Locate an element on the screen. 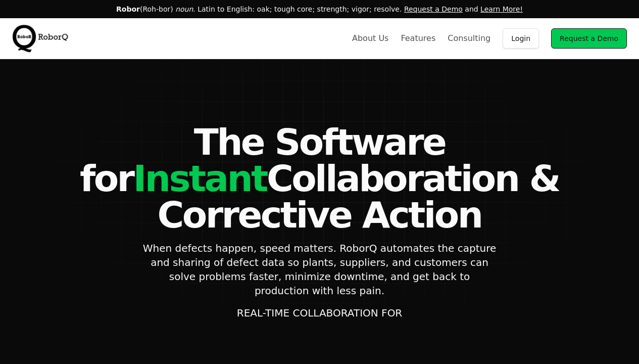 This screenshot has height=364, width=639. a: Features is located at coordinates (418, 39).